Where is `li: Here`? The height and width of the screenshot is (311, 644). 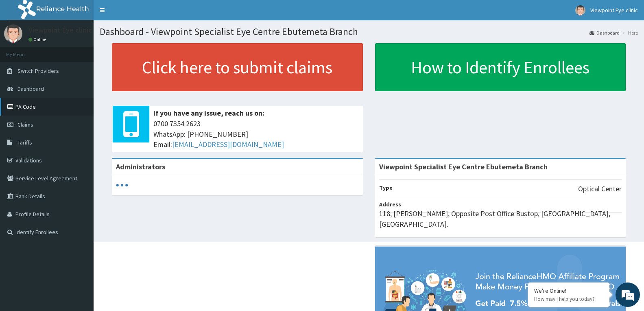 li: Here is located at coordinates (629, 33).